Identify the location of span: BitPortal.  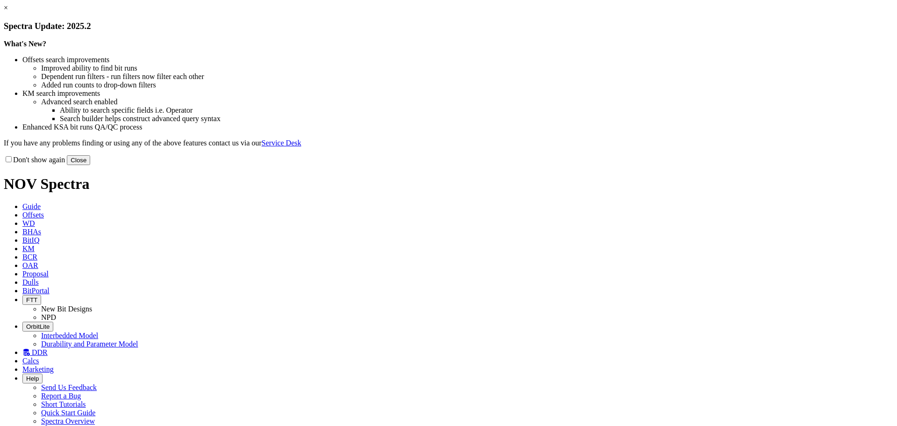
(36, 290).